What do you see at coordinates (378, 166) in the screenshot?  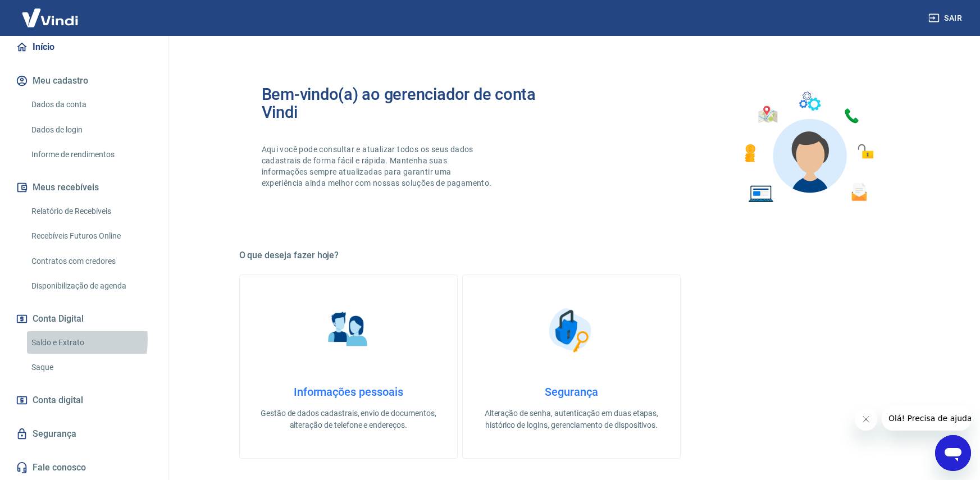 I see `p: Aqui você pode consultar e atualizar todos os seus dados cadastrais de forma fácil e rápida. Mant...` at bounding box center [378, 166].